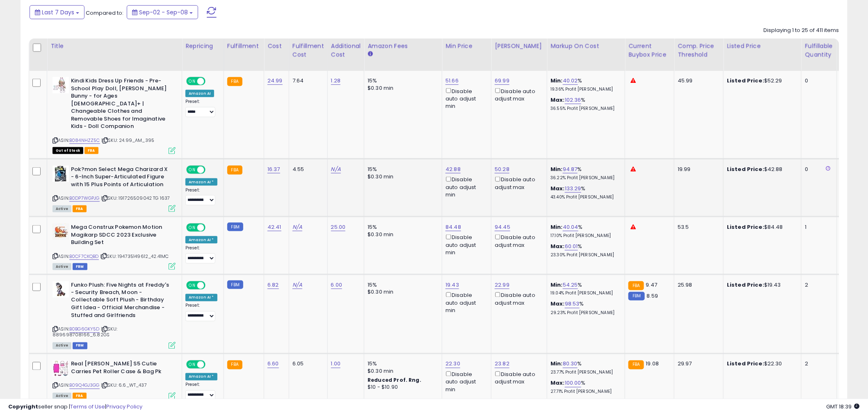 This screenshot has width=868, height=415. What do you see at coordinates (571, 246) in the screenshot?
I see `a: 60.01` at bounding box center [571, 246].